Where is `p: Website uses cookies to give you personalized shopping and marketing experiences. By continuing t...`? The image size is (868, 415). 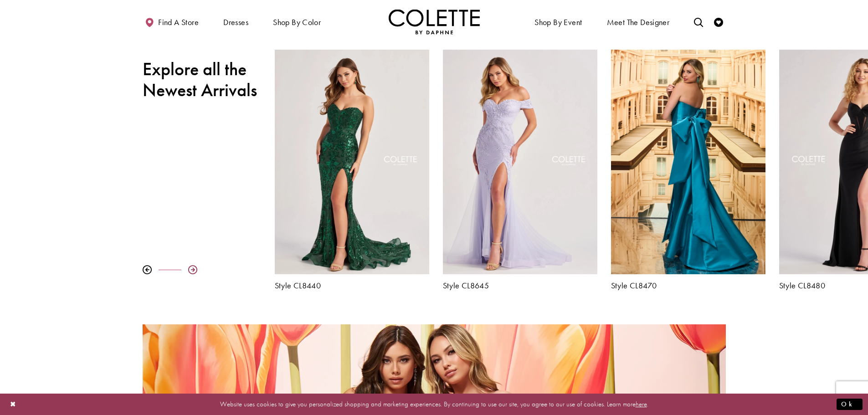 p: Website uses cookies to give you personalized shopping and marketing experiences. By continuing t... is located at coordinates (434, 404).